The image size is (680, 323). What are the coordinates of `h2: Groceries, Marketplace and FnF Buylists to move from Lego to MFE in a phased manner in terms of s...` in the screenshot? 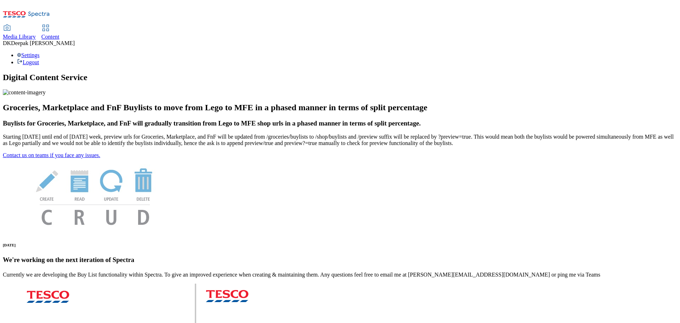 It's located at (340, 107).